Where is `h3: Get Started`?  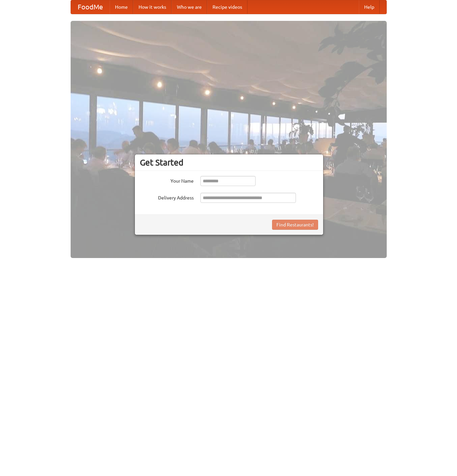 h3: Get Started is located at coordinates (229, 162).